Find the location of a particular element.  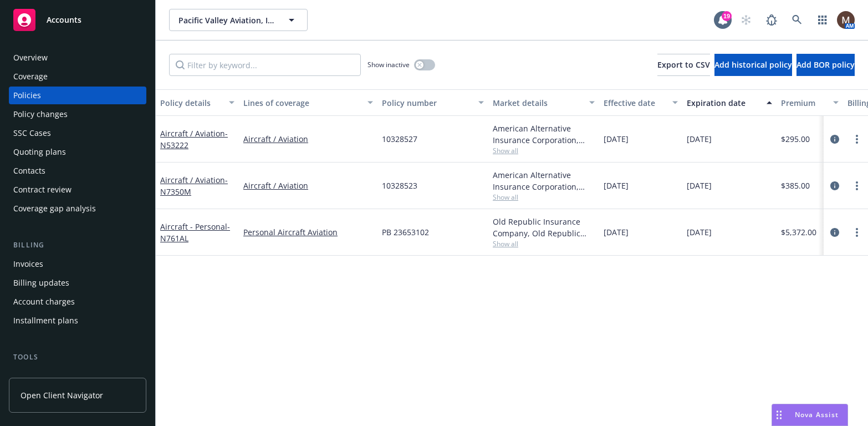

div: Billing updates is located at coordinates (41, 283).